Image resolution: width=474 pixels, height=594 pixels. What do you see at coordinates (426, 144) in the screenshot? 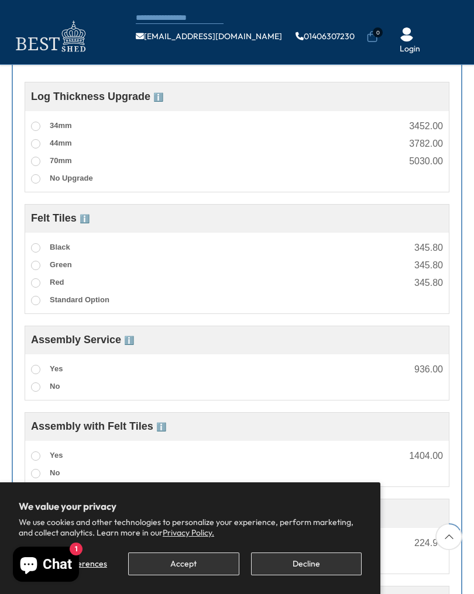
I see `div: 3782.00` at bounding box center [426, 144].